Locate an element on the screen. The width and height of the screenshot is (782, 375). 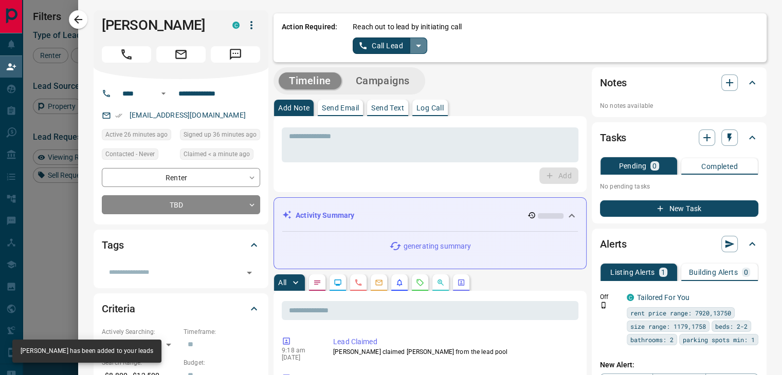
div: Tags is located at coordinates (181, 245).